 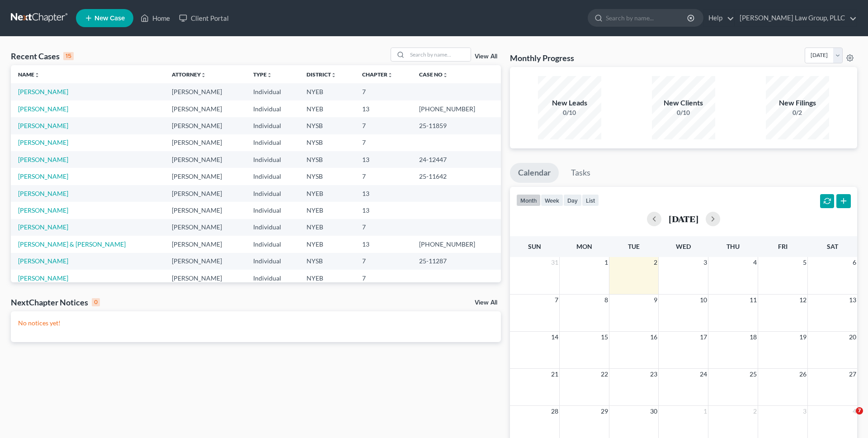 I want to click on td: 24-12447, so click(x=456, y=160).